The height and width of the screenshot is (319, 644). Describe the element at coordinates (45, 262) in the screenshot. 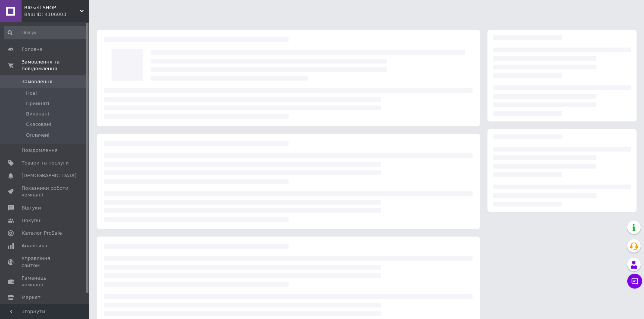

I see `span: Управління сайтом` at that location.